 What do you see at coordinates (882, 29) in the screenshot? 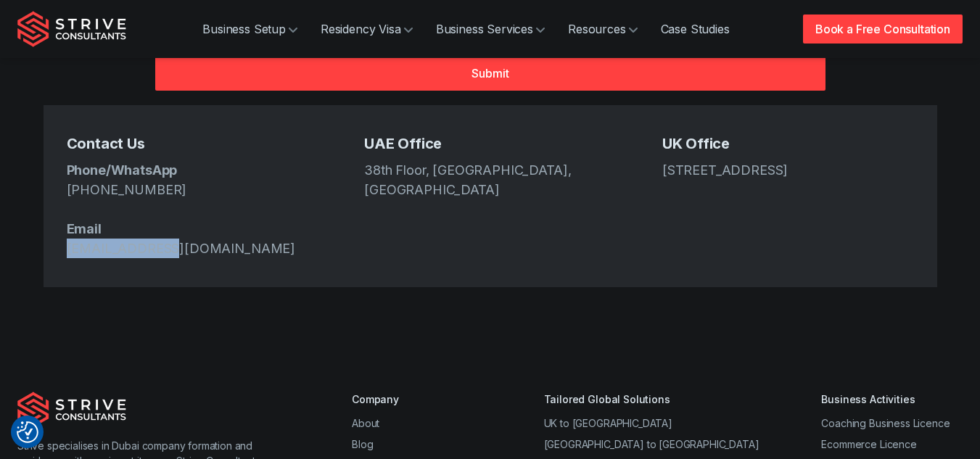
I see `a: Book a Free Consultation` at bounding box center [882, 29].